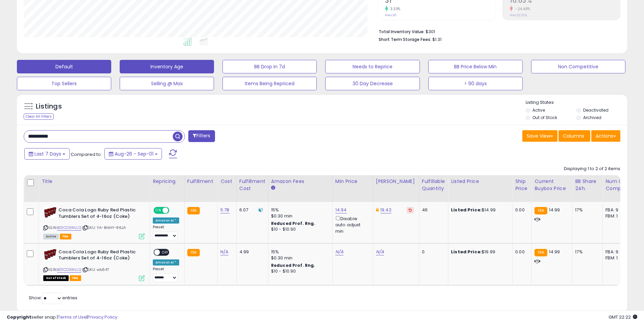  What do you see at coordinates (402, 32) in the screenshot?
I see `b: Total Inventory Value:` at bounding box center [402, 32].